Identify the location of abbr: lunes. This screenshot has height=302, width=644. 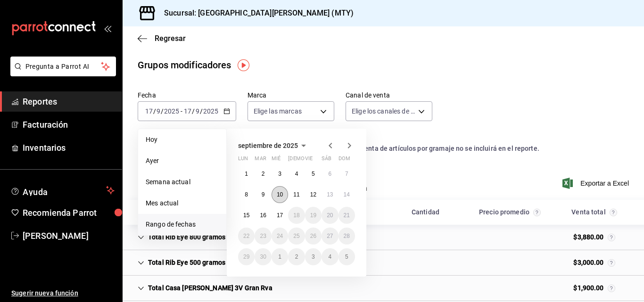
(243, 160).